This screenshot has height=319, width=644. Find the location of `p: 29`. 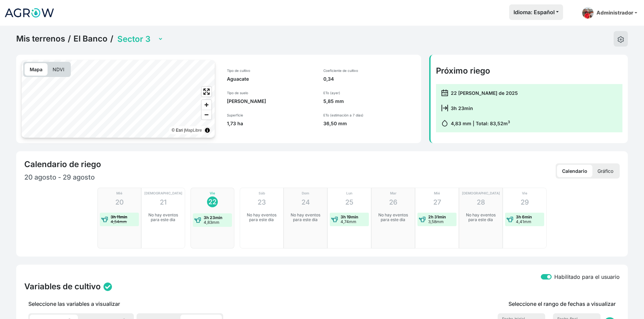

p: 29 is located at coordinates (525, 202).